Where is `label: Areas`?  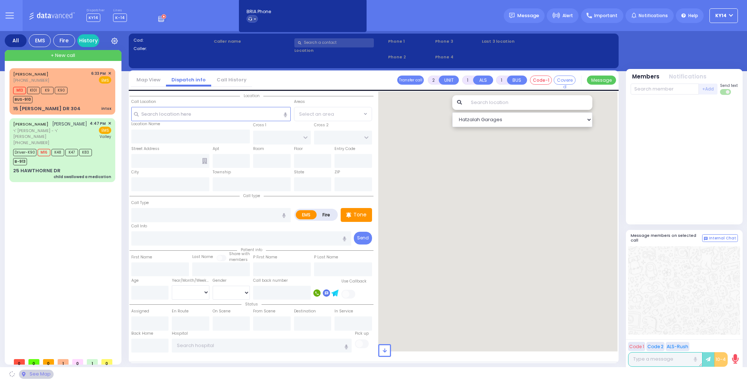
label: Areas is located at coordinates (300, 102).